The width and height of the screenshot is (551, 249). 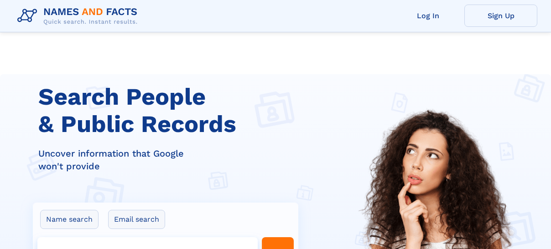 I want to click on label: Name search, so click(x=69, y=220).